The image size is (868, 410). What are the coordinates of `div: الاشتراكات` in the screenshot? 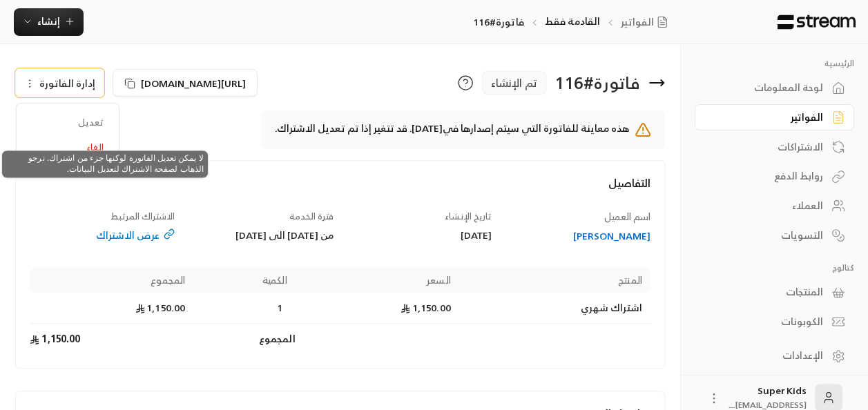 It's located at (767, 147).